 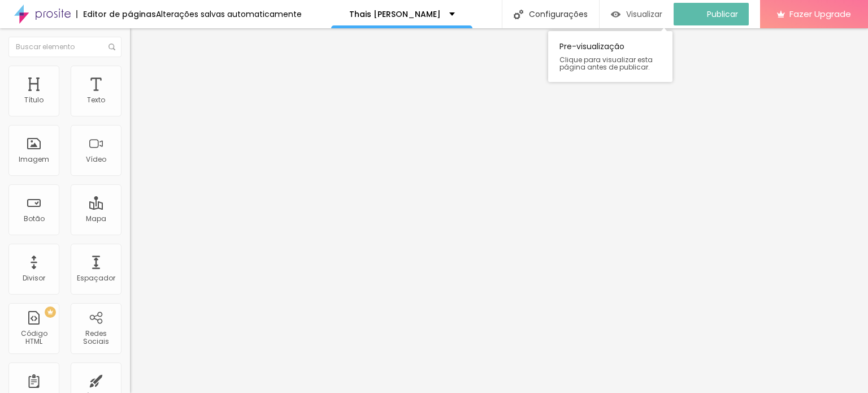 I want to click on div: Código HTML, so click(x=33, y=337).